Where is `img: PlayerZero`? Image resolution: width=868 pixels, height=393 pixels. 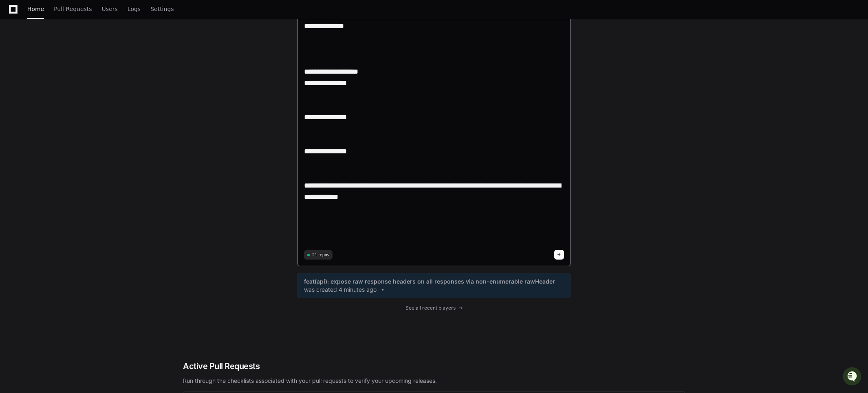
img: PlayerZero is located at coordinates (16, 16).